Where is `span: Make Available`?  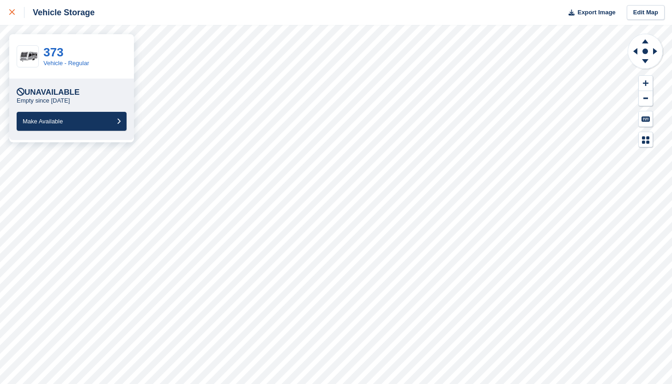
span: Make Available is located at coordinates (42, 121).